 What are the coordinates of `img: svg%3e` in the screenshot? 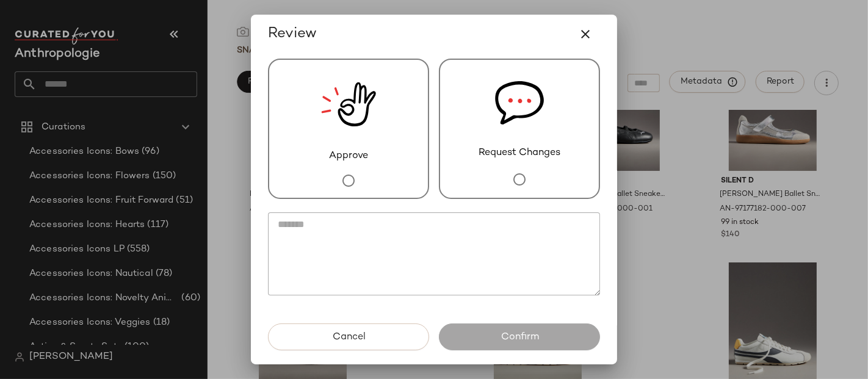 It's located at (520, 103).